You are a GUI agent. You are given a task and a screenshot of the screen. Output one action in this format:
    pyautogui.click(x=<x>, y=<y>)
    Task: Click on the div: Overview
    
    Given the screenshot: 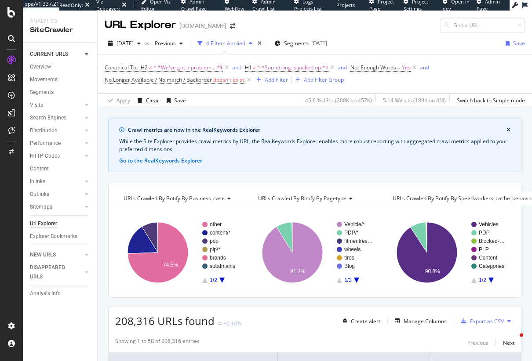 What is the action you would take?
    pyautogui.click(x=40, y=67)
    